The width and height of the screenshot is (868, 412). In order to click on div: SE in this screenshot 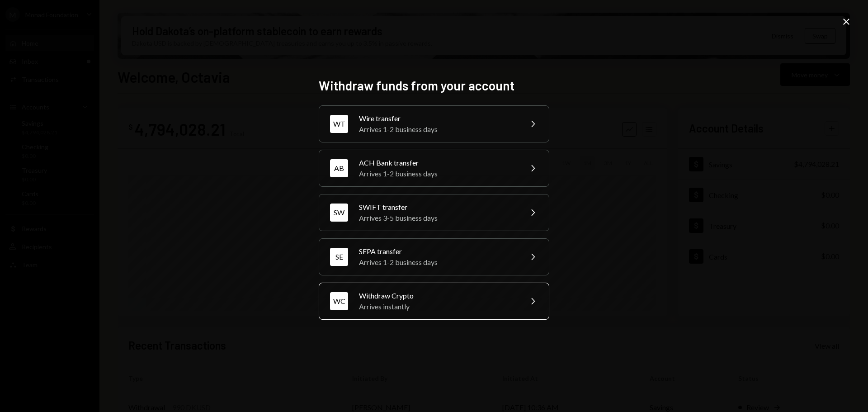, I will do `click(339, 257)`.